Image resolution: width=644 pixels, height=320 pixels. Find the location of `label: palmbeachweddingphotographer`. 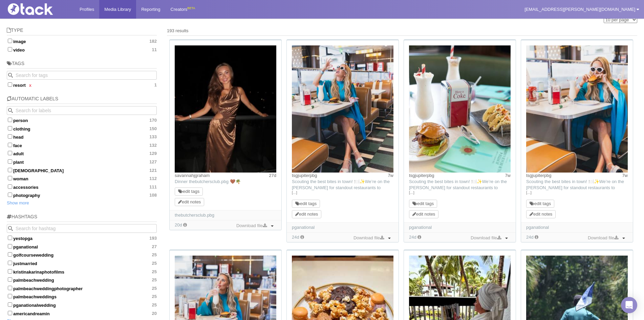

label: palmbeachweddingphotographer is located at coordinates (82, 288).